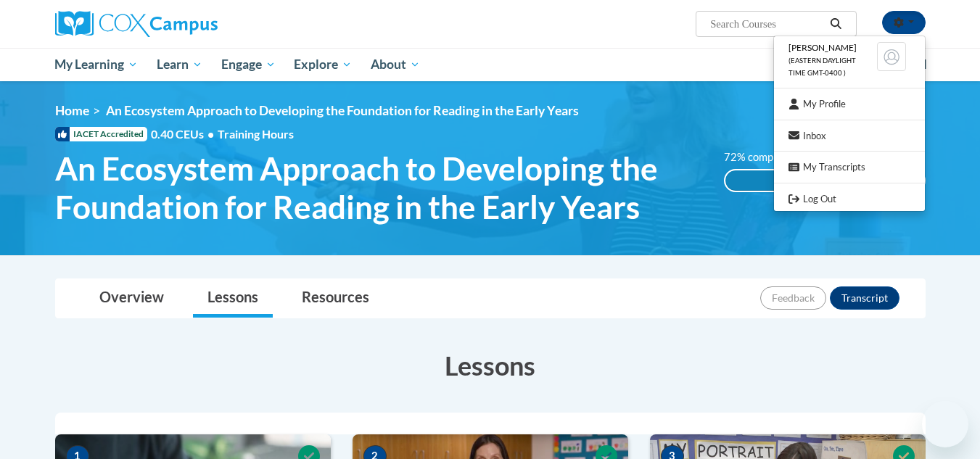 The image size is (980, 459). What do you see at coordinates (179, 65) in the screenshot?
I see `span: Learn` at bounding box center [179, 65].